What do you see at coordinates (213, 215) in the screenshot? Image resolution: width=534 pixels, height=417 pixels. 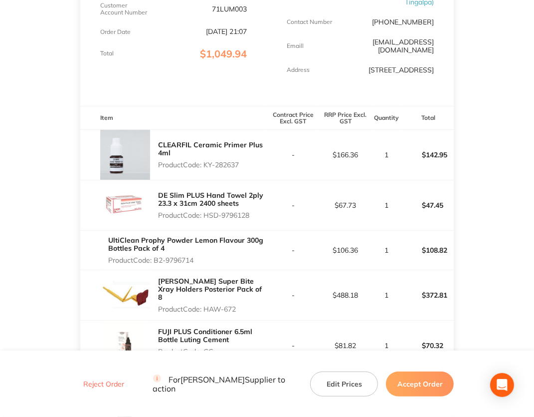 I see `p: Product Code: HSD-9796128` at bounding box center [213, 215].